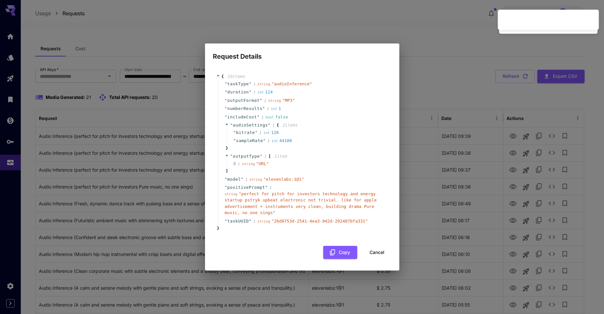 The width and height of the screenshot is (604, 314). I want to click on span: includeCost, so click(242, 117).